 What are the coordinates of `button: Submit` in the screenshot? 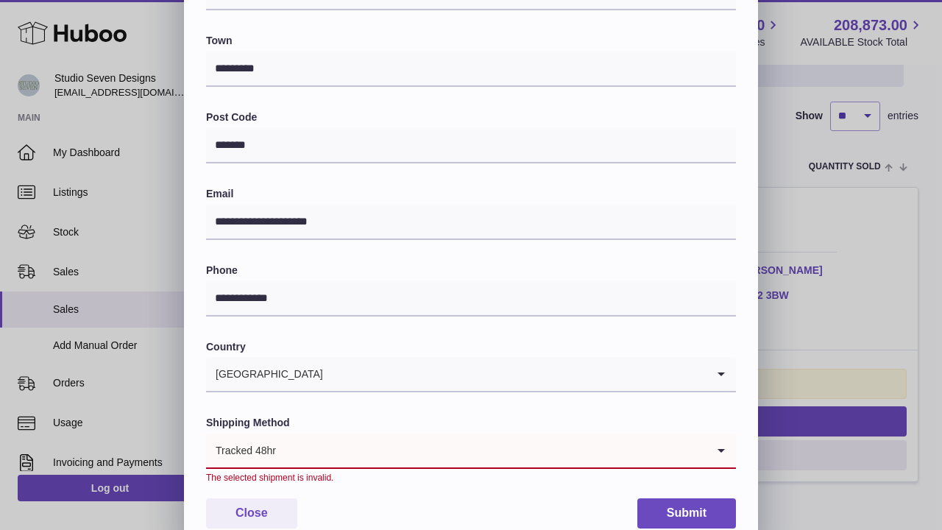 It's located at (686, 513).